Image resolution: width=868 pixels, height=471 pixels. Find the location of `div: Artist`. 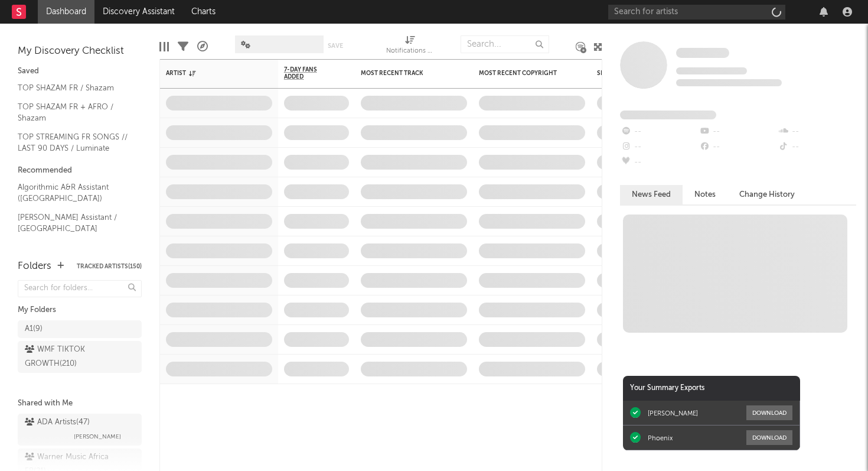

div: Artist is located at coordinates (210, 73).